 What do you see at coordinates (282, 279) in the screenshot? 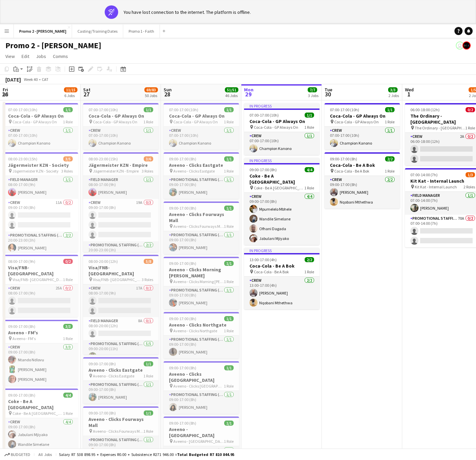
I see `app-job-card: In progress13:00-17:00 (4h)2/2Coca-Cola - Be A Bok Coca-Cola - Be A Bok1 RoleCrew2/213:00-17:00 (...` at bounding box center [282, 279].